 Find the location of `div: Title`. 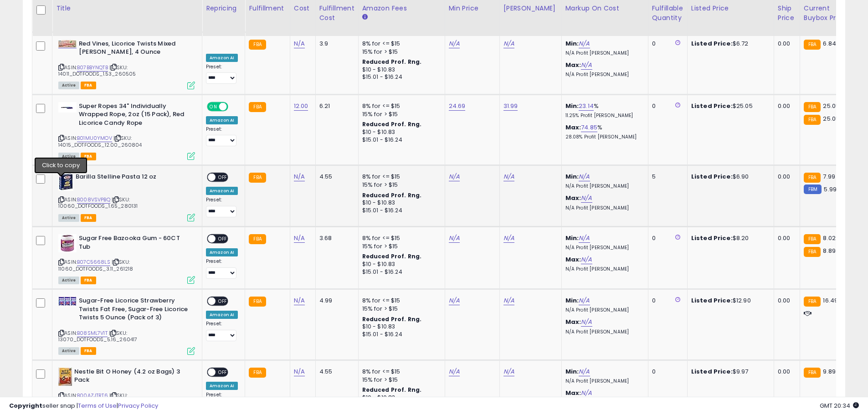

div: Title is located at coordinates (127, 8).